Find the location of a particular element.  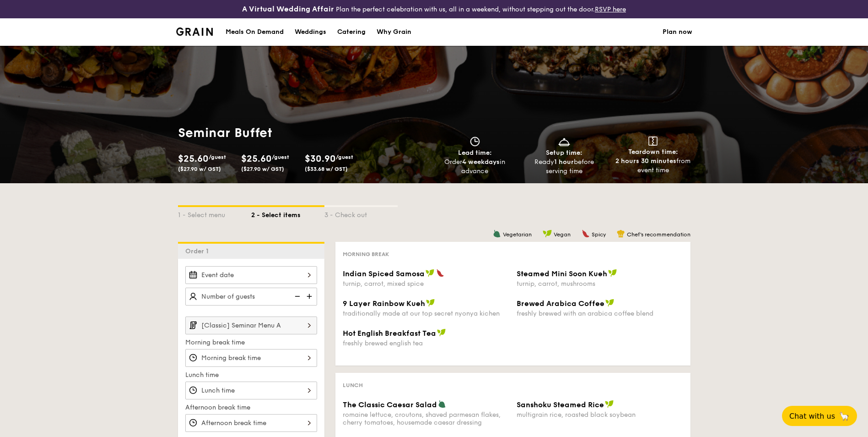

div: turnip, carrot, mixed spice is located at coordinates (426, 284).